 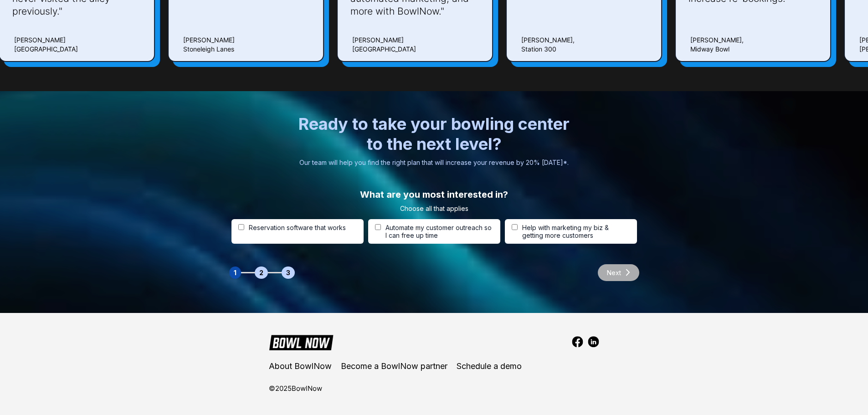 What do you see at coordinates (261, 273) in the screenshot?
I see `div: 2` at bounding box center [261, 273].